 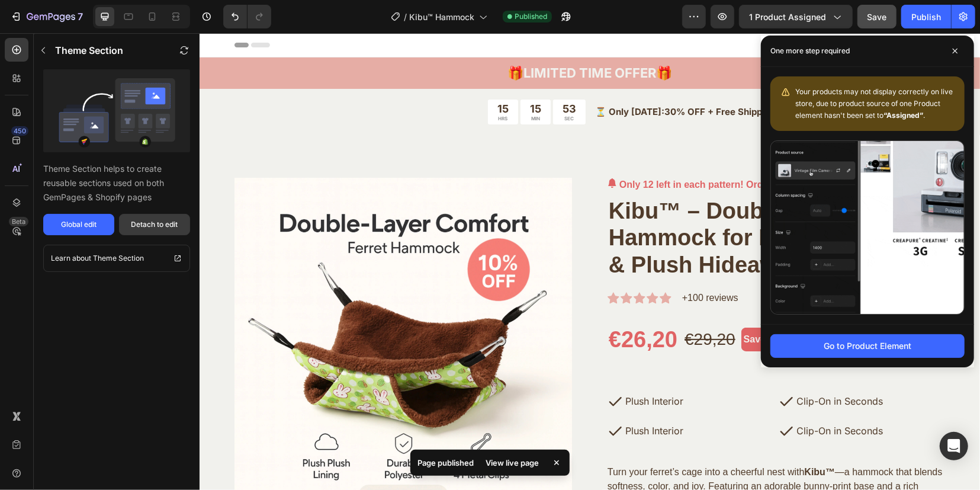 What do you see at coordinates (71, 258) in the screenshot?
I see `p: Learn about` at bounding box center [71, 258].